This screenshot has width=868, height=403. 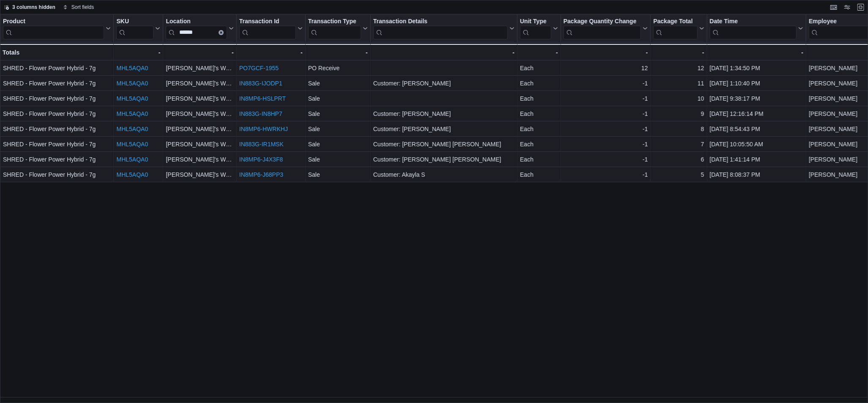 What do you see at coordinates (261, 83) in the screenshot?
I see `a: IN883G-IJODP1` at bounding box center [261, 83].